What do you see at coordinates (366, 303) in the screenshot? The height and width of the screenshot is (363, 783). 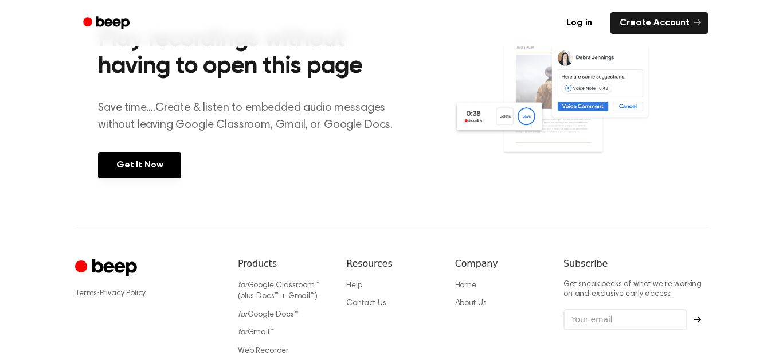 I see `a: Contact Us` at bounding box center [366, 303].